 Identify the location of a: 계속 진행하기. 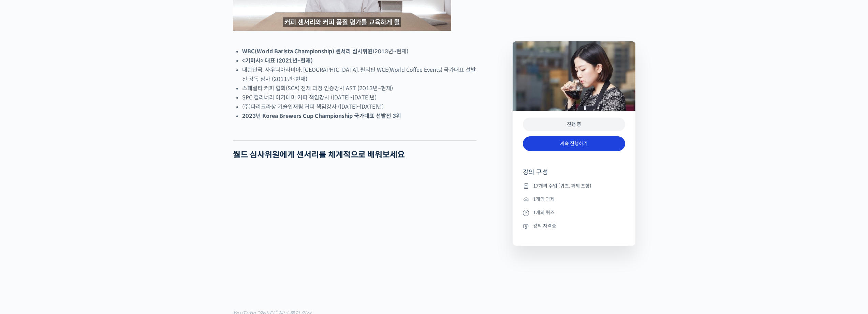
(574, 144).